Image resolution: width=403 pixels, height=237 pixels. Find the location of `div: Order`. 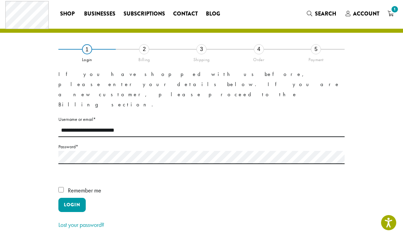

div: Order is located at coordinates (259, 58).